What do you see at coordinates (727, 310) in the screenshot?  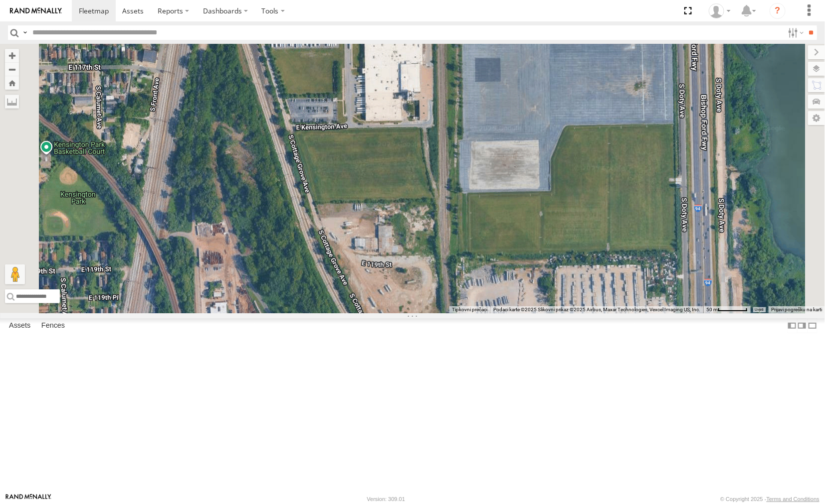 I see `button: Mjerilo karte: 50 m naprema 56 piksela` at bounding box center [727, 310].